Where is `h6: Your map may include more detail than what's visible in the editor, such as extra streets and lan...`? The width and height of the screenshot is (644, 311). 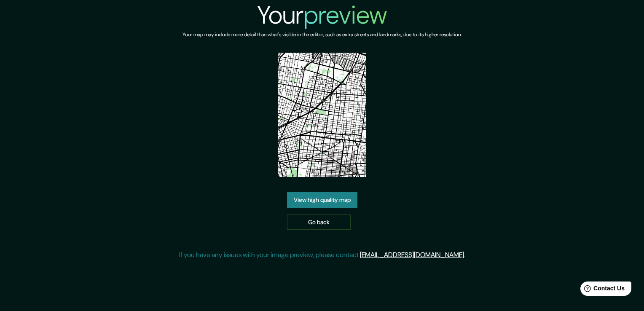 h6: Your map may include more detail than what's visible in the editor, such as extra streets and lan... is located at coordinates (322, 34).